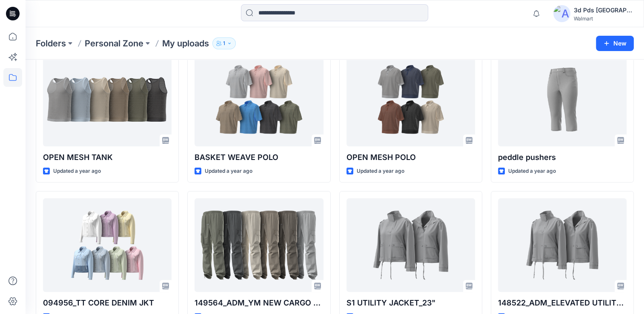  I want to click on button: New, so click(615, 44).